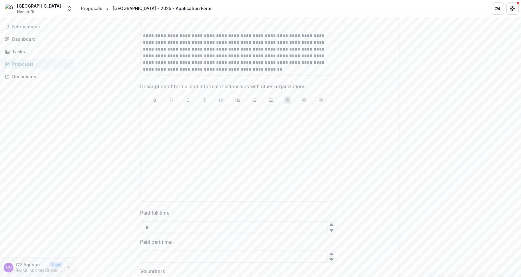  I want to click on nav: breadcrumb, so click(146, 8).